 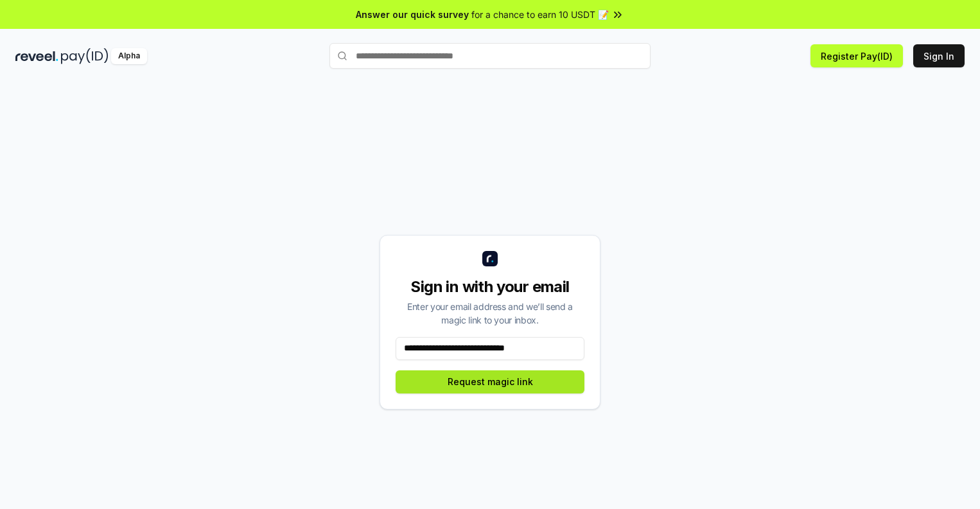 What do you see at coordinates (857, 56) in the screenshot?
I see `button: Register Pay(ID)` at bounding box center [857, 56].